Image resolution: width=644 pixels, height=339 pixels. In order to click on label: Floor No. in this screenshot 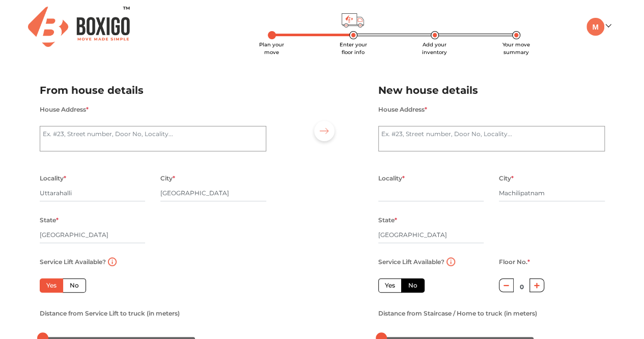, I will do `click(514, 262)`.